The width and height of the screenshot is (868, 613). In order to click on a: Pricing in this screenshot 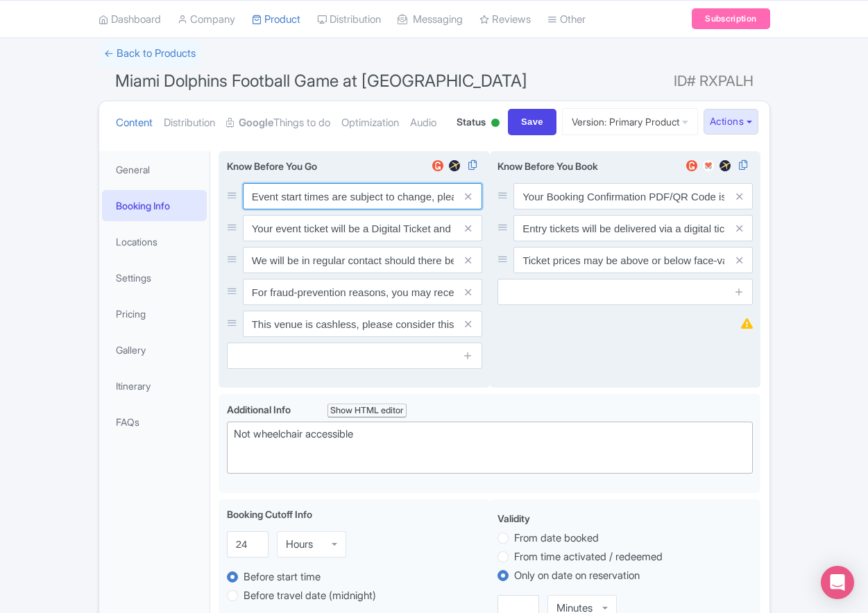, I will do `click(155, 313)`.